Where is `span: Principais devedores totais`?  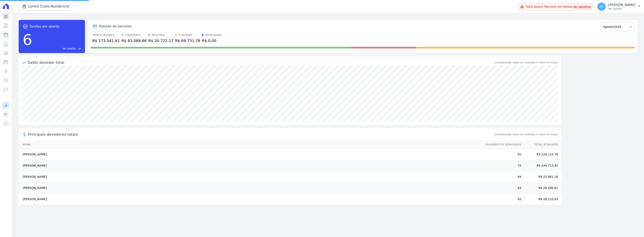
span: Principais devedores totais is located at coordinates (261, 134).